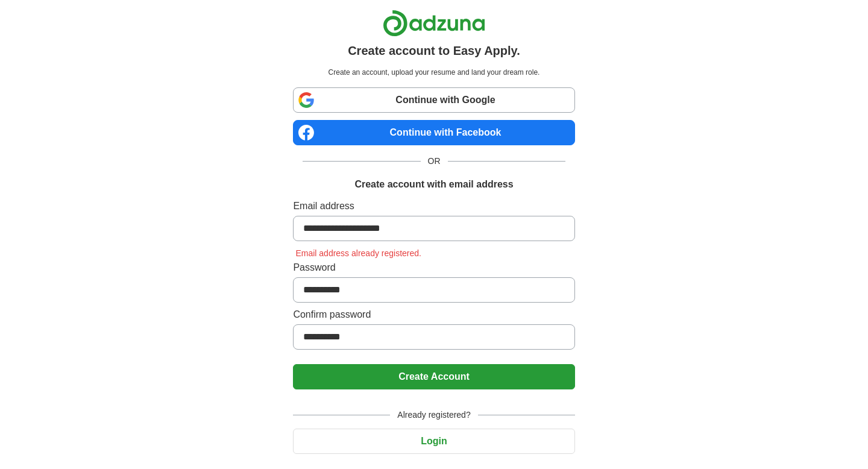 This screenshot has height=469, width=868. Describe the element at coordinates (434, 22) in the screenshot. I see `img: Adzuna logo` at that location.